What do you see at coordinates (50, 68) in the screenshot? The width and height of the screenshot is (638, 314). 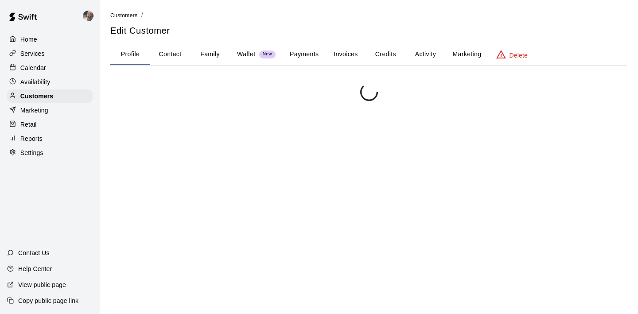 I see `a: Calendar` at bounding box center [50, 68].